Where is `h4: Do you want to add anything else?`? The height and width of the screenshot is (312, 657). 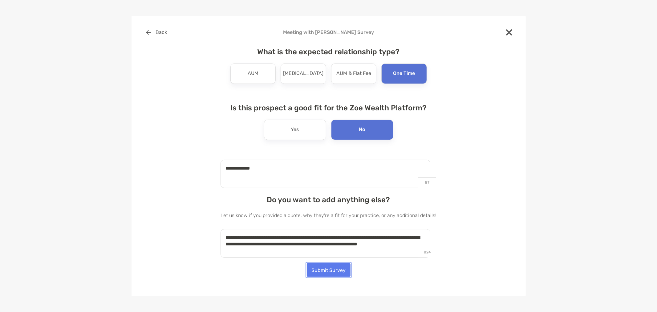
h4: Do you want to add anything else? is located at coordinates (328, 200).